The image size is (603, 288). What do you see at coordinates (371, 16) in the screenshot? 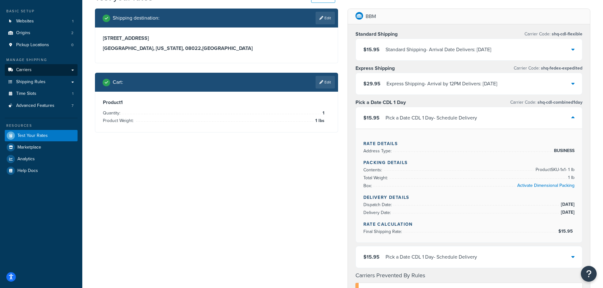
I see `p: BBM` at bounding box center [371, 16].